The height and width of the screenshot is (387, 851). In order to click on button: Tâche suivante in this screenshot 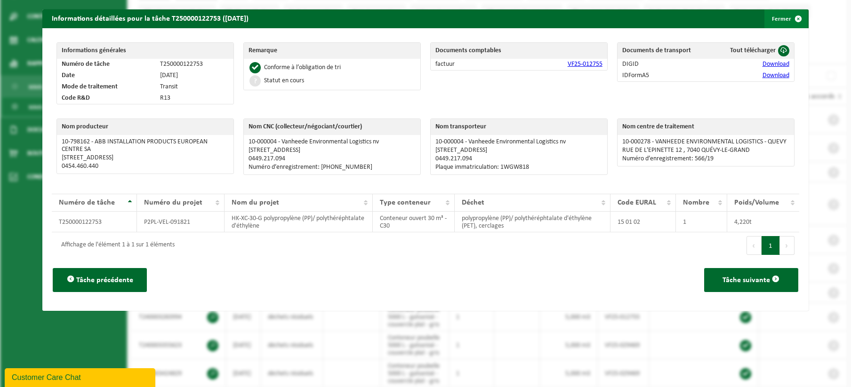, I will do `click(751, 280)`.